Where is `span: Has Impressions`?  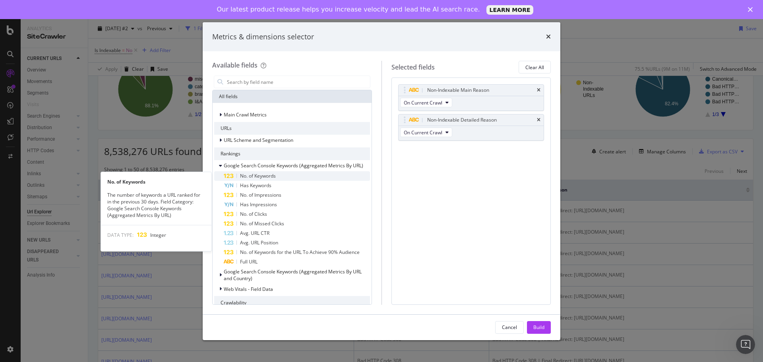 span: Has Impressions is located at coordinates (258, 204).